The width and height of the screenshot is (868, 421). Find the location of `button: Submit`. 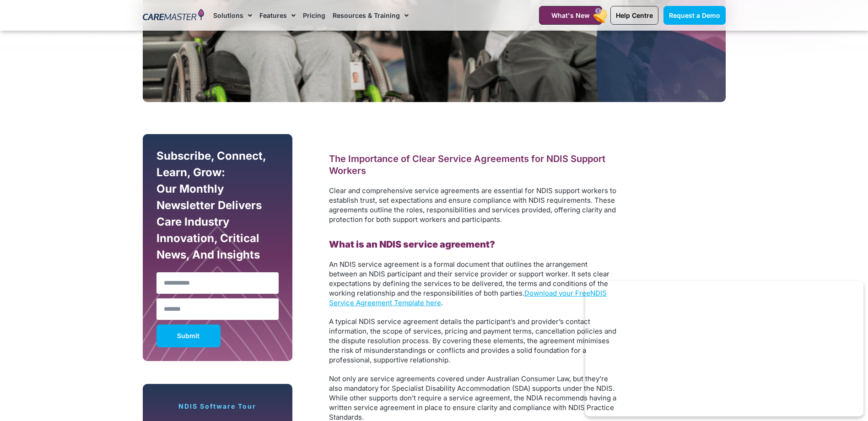

button: Submit is located at coordinates (189, 336).